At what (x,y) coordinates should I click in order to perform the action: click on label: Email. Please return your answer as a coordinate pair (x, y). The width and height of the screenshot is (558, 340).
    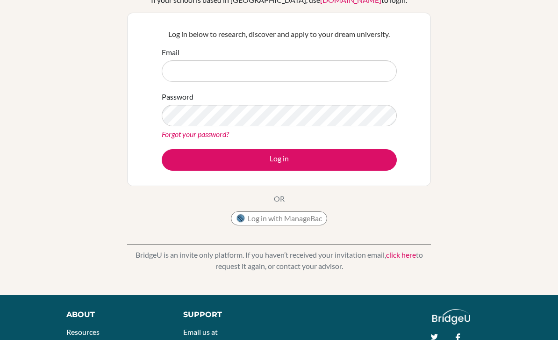
    Looking at the image, I should click on (171, 52).